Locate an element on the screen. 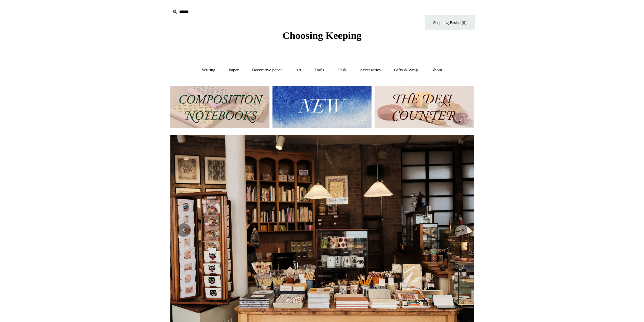 The width and height of the screenshot is (644, 322). a: The Deli Counter is located at coordinates (424, 107).